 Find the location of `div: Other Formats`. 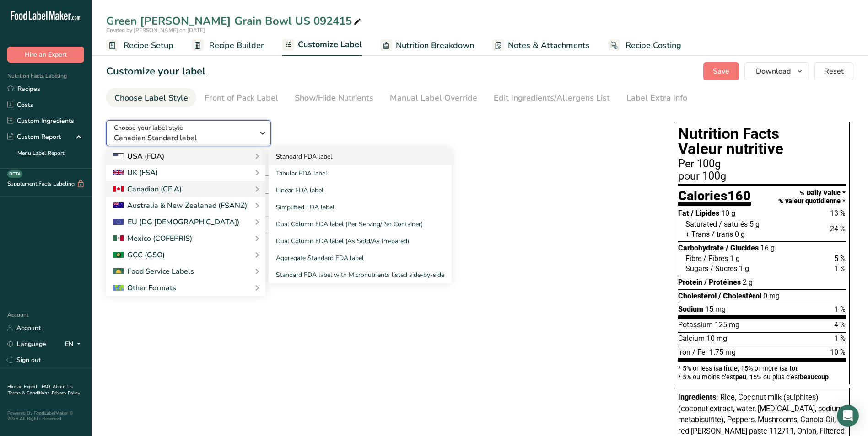

div: Other Formats is located at coordinates (145, 288).